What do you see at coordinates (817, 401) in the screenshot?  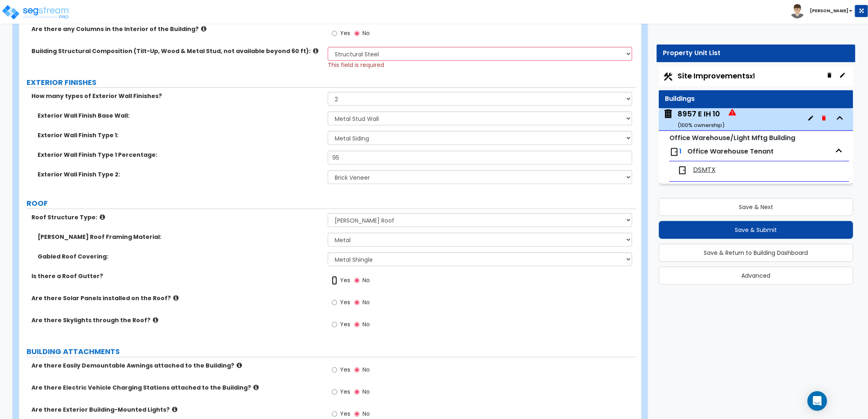 I see `div: Open Intercom Messenger` at bounding box center [817, 401].